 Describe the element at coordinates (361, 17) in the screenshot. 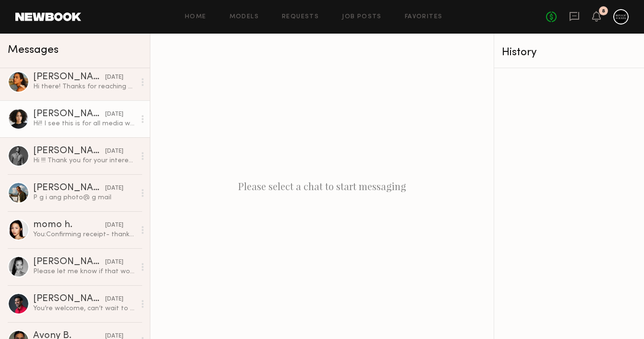

I see `a: Job Posts` at that location.